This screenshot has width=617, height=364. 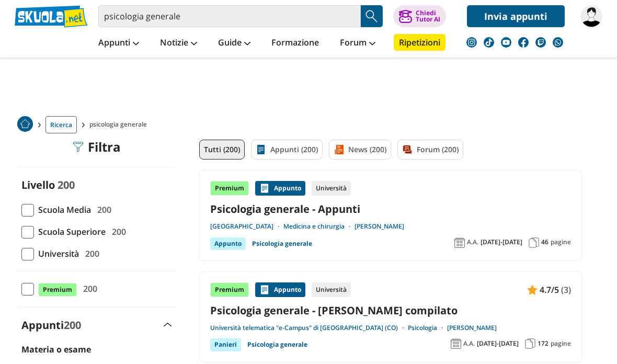 What do you see at coordinates (287, 150) in the screenshot?
I see `a: Appunti (200)` at bounding box center [287, 150].